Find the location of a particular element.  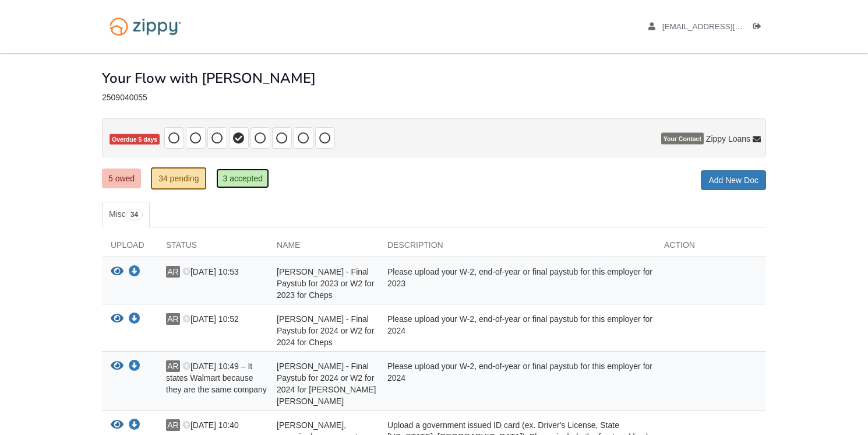

a: 34 pending is located at coordinates (179, 179).